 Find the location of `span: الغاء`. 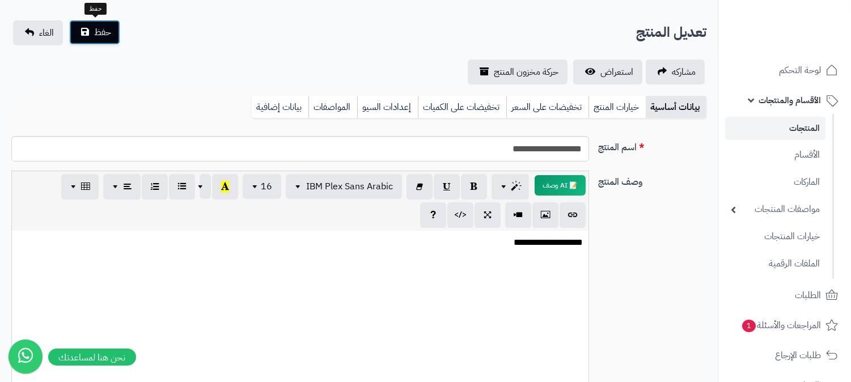

span: الغاء is located at coordinates (46, 33).